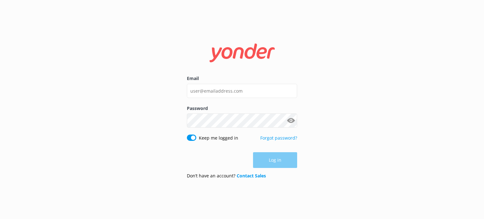 This screenshot has width=484, height=219. I want to click on p: Don’t have an account?, so click(226, 176).